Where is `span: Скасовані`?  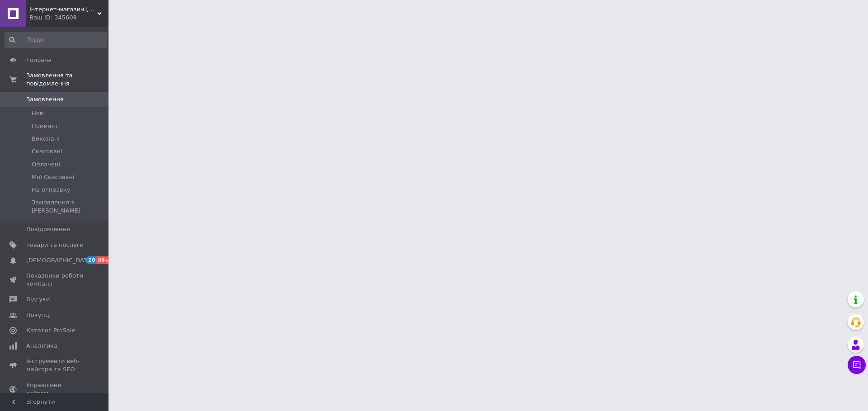
span: Скасовані is located at coordinates (47, 151).